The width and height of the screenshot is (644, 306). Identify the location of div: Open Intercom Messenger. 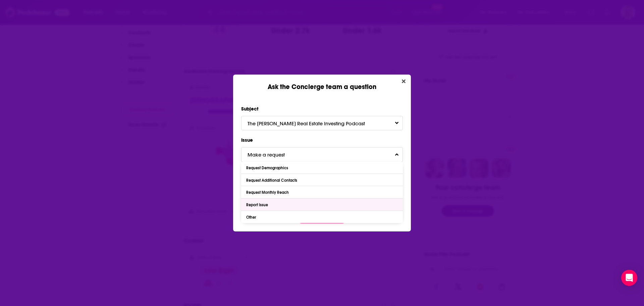
(629, 278).